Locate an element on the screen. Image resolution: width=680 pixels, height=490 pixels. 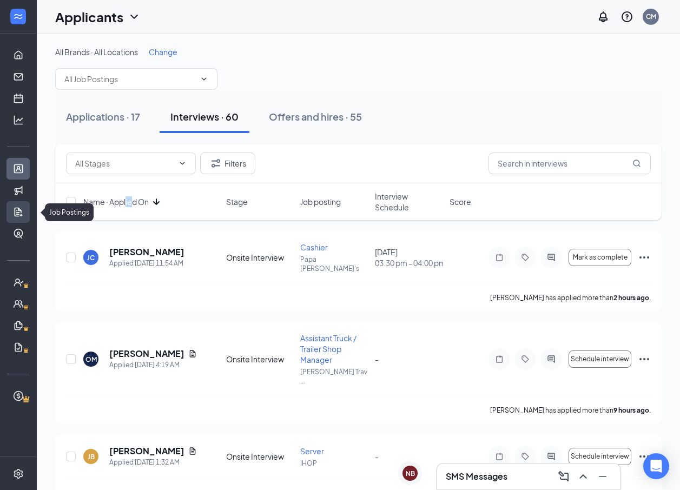
b: 2 hours ago is located at coordinates (631, 298).